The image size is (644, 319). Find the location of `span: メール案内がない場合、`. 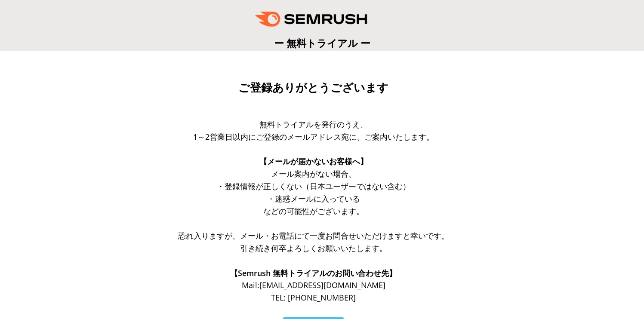

span: メール案内がない場合、 is located at coordinates (314, 174).